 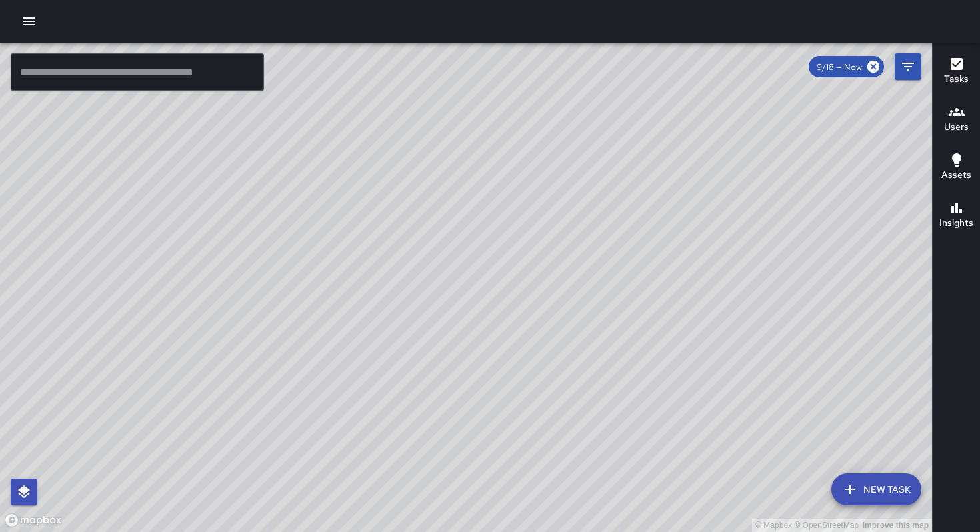 I want to click on div: 9/18 — Now, so click(x=846, y=67).